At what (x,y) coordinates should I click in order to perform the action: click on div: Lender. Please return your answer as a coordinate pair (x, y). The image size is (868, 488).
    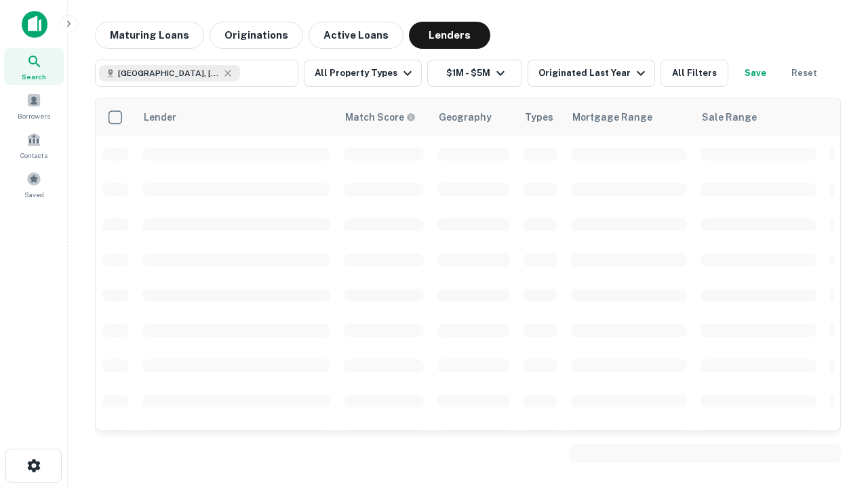
    Looking at the image, I should click on (160, 117).